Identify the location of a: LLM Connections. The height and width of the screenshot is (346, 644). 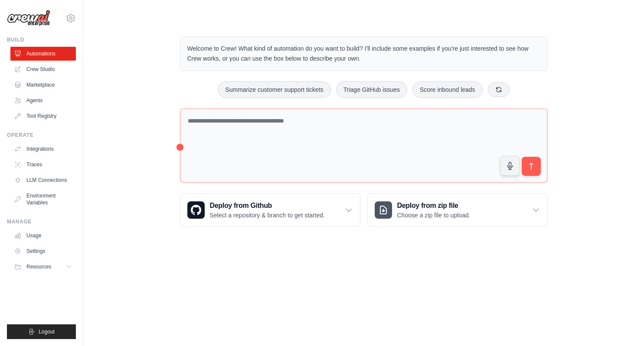
(43, 180).